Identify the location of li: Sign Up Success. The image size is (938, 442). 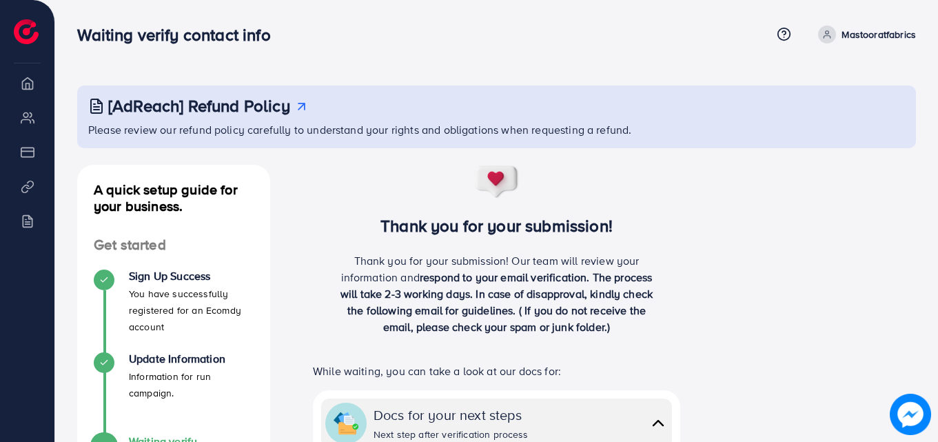
(174, 311).